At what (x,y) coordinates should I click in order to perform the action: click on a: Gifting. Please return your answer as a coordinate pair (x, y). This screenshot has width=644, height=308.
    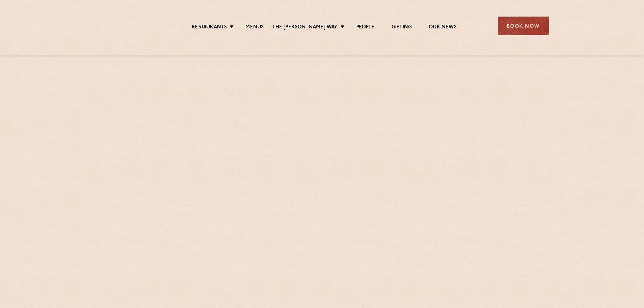
    Looking at the image, I should click on (402, 28).